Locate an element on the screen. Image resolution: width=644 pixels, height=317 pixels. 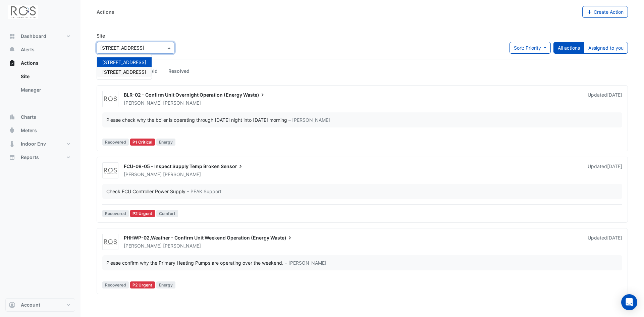
span: Dashboard is located at coordinates (34, 36).